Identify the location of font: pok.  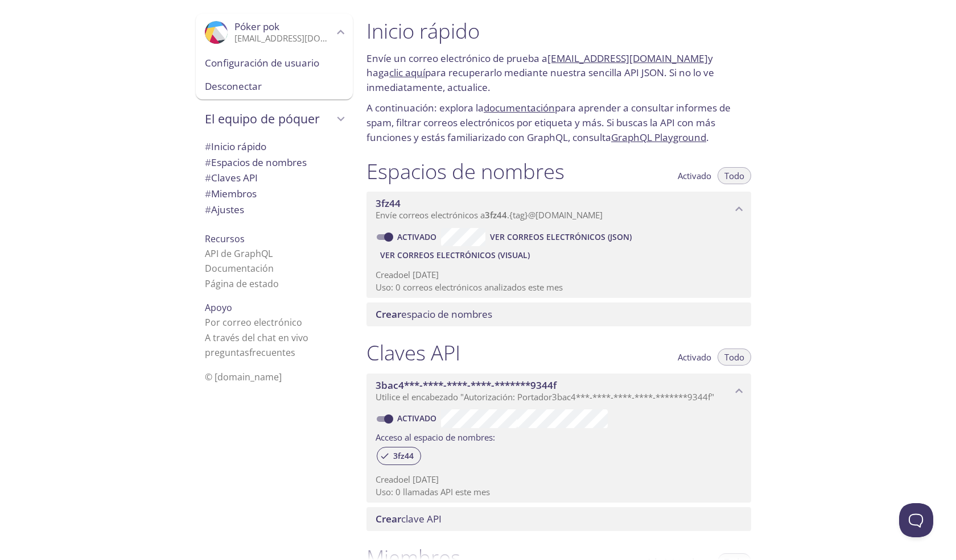
(271, 26).